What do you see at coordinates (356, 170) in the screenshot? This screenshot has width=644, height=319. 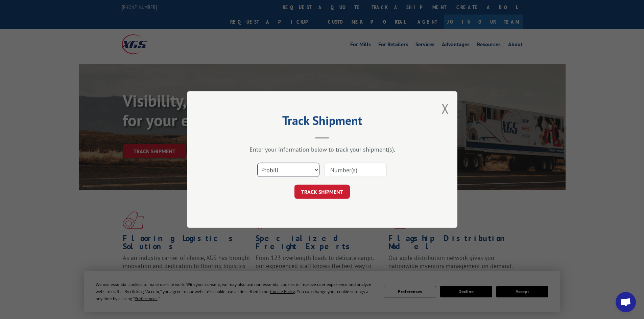 I see `input: Number(s)` at bounding box center [356, 170].